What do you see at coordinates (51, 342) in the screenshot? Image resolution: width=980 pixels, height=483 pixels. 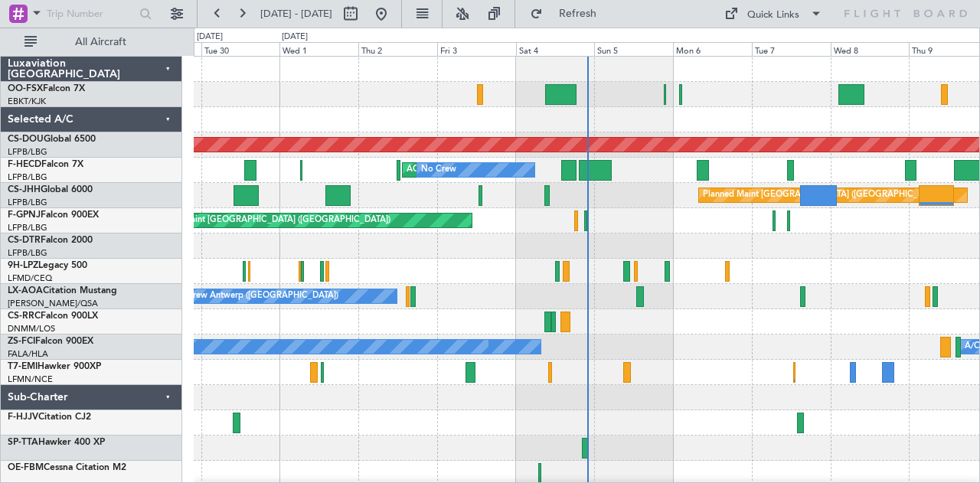 I see `a: ZS-FCIFalcon 900EX` at bounding box center [51, 342].